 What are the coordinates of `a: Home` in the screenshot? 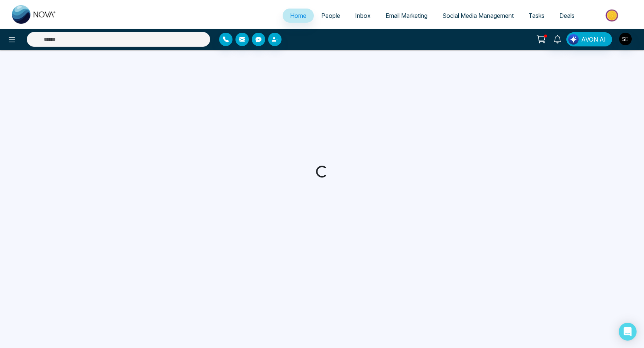 It's located at (298, 16).